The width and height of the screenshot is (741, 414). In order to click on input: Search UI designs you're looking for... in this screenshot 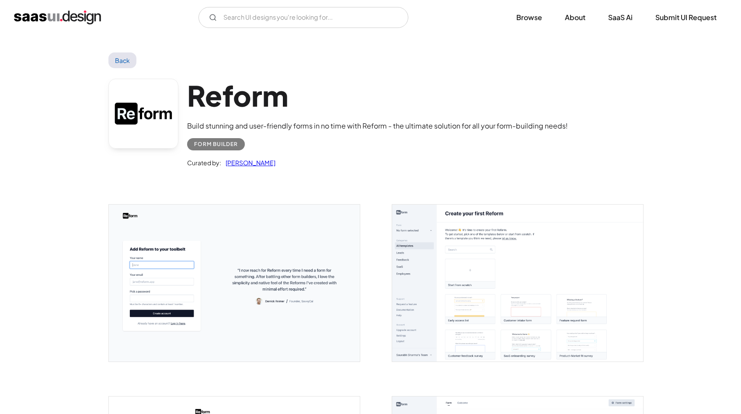, I will do `click(303, 17)`.